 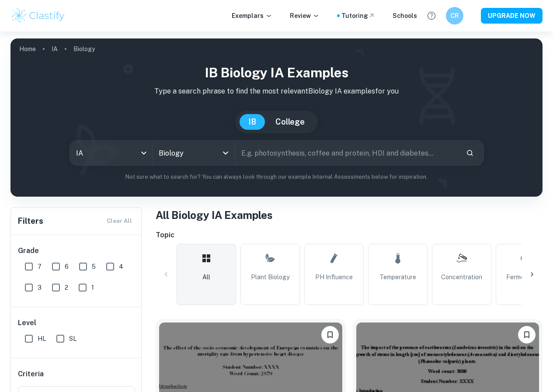 I want to click on span: 6, so click(x=67, y=266).